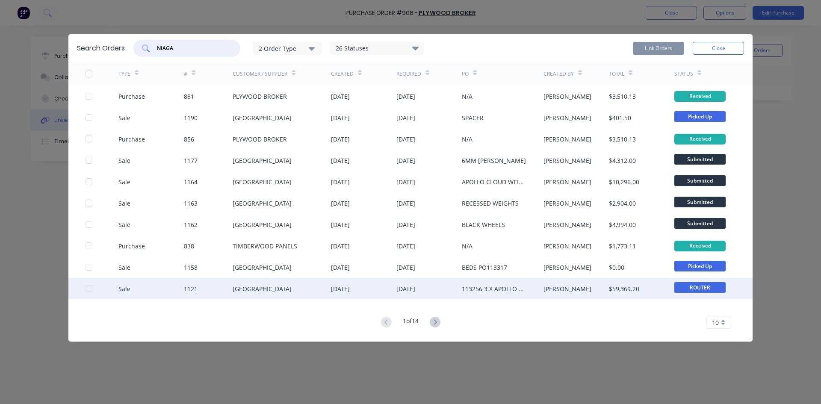 The image size is (821, 404). What do you see at coordinates (265, 246) in the screenshot?
I see `div: TIMBERWOOD PANELS` at bounding box center [265, 246].